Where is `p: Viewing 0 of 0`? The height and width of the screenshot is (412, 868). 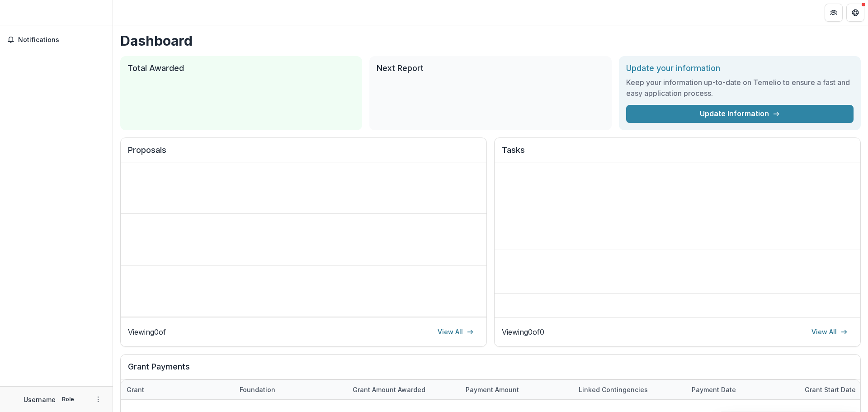
p: Viewing 0 of 0 is located at coordinates (523, 332).